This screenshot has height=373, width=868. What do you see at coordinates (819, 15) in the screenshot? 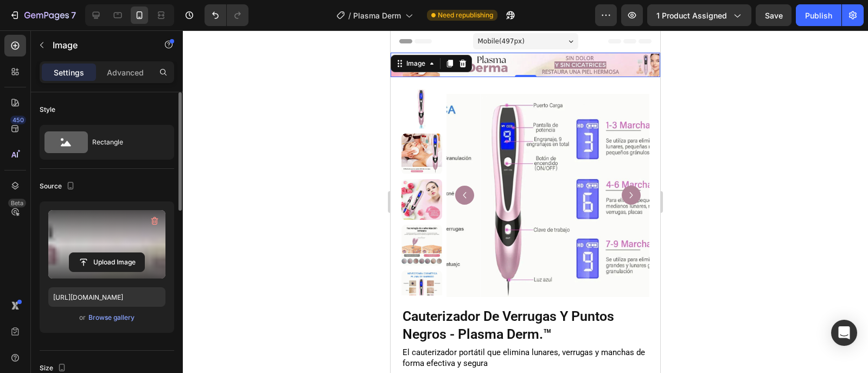
I see `div: Publish` at bounding box center [819, 15].